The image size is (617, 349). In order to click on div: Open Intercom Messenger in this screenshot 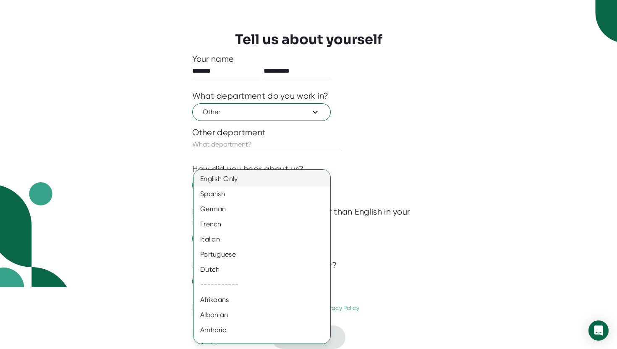, I will do `click(599, 331)`.